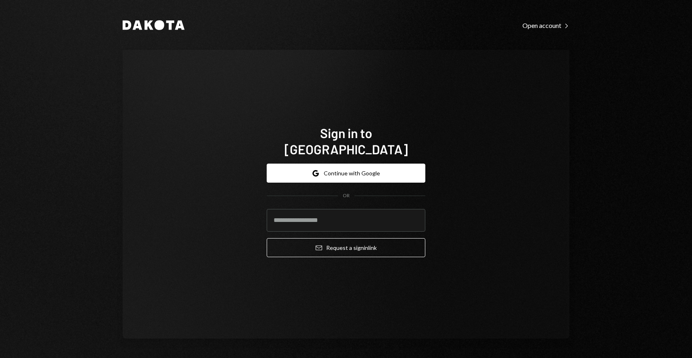 The width and height of the screenshot is (692, 358). I want to click on button: Request a signinlink, so click(346, 247).